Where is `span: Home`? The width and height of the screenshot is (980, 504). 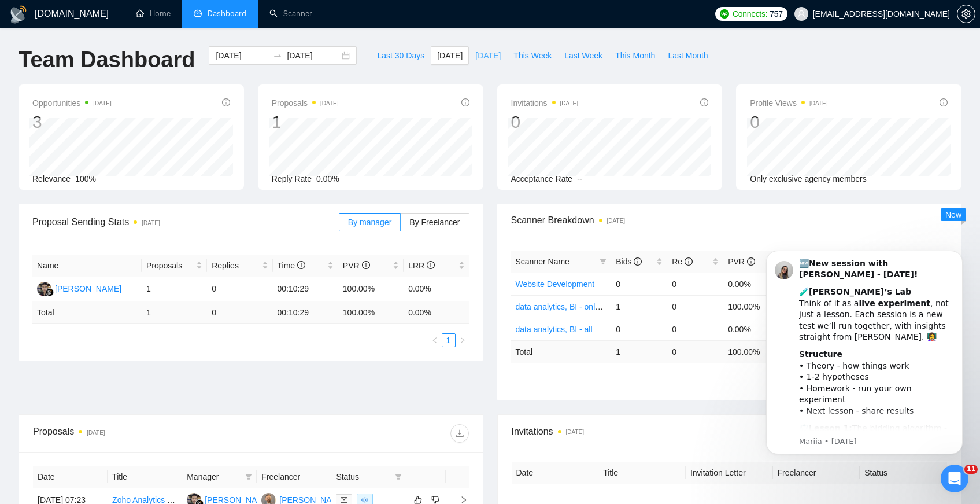
span: Home is located at coordinates (38, 394).